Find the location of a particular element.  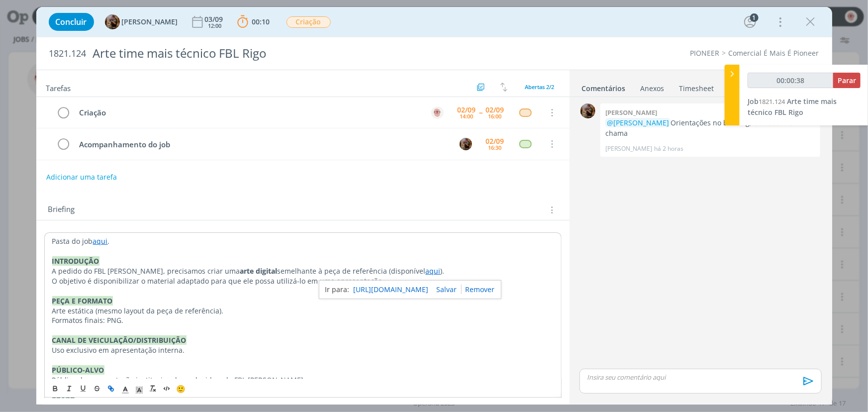

a: Comercial É Mais É Pioneer is located at coordinates (774, 53).